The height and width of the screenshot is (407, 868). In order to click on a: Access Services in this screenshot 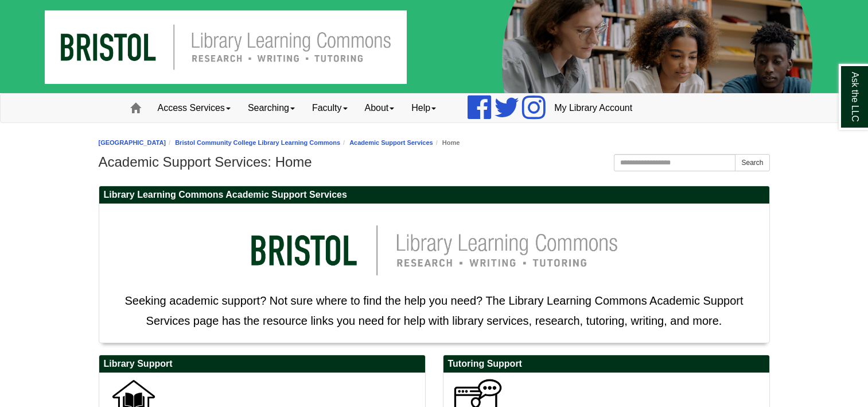, I will do `click(194, 108)`.